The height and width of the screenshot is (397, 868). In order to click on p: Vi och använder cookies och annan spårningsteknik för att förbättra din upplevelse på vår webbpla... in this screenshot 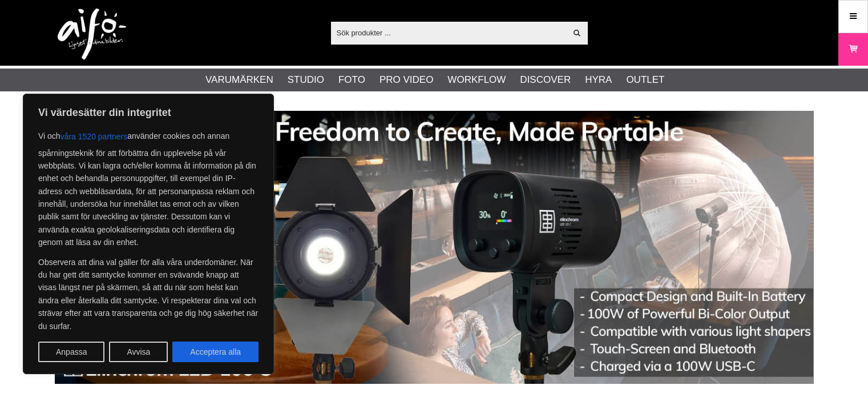, I will do `click(149, 187)`.